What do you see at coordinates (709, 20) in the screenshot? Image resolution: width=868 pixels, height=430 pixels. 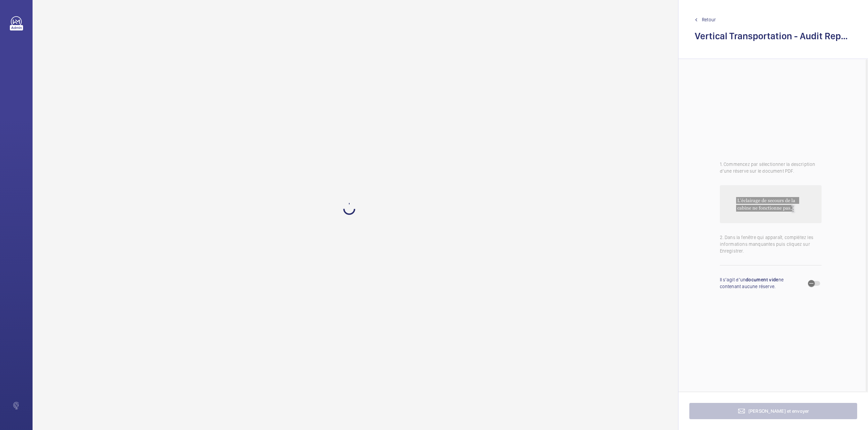 I see `span: Retour` at bounding box center [709, 20].